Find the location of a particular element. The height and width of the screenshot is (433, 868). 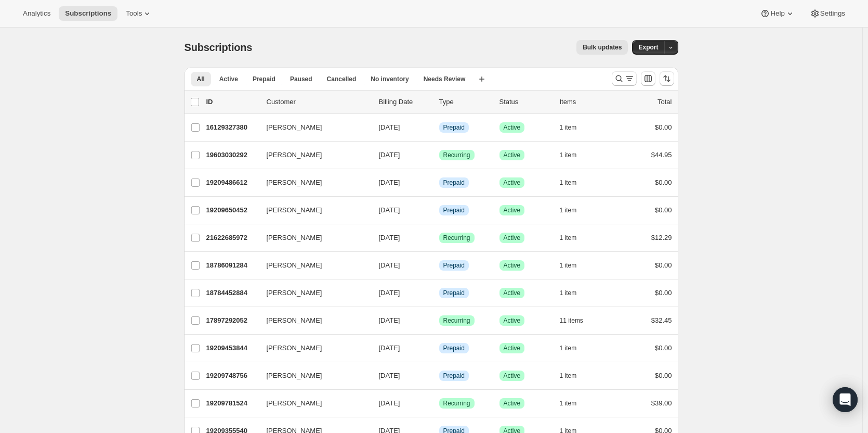

div: Open Intercom Messenger is located at coordinates (845, 400).